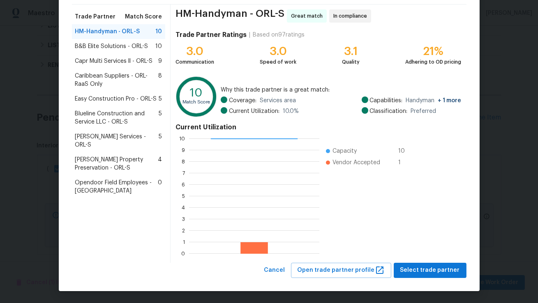 The image size is (538, 303). I want to click on span: Cancel, so click(275, 270).